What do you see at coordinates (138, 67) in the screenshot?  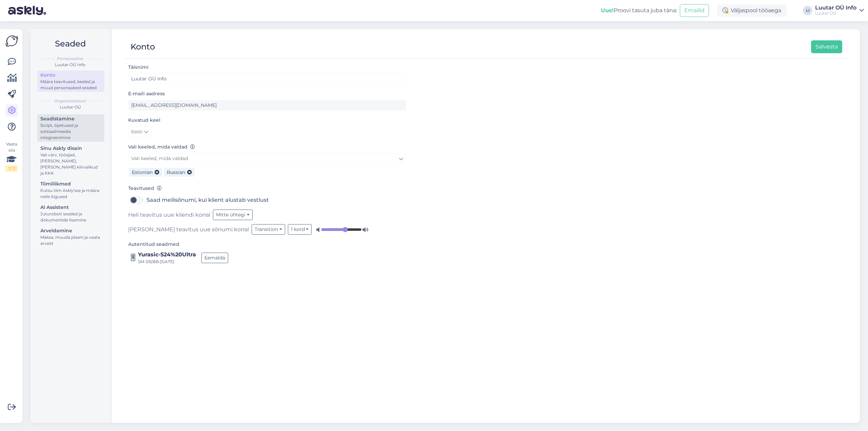 I see `label: Täisnimi` at bounding box center [138, 67].